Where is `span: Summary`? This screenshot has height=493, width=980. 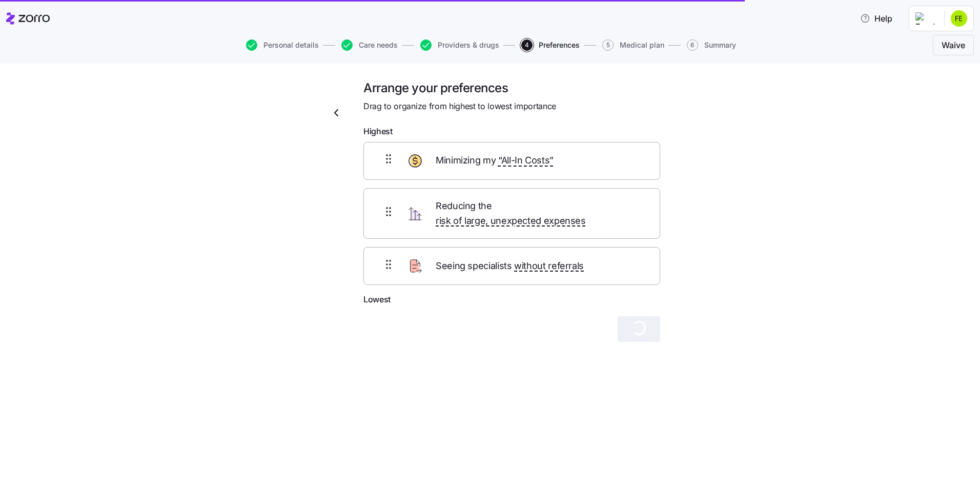
span: Summary is located at coordinates (720, 45).